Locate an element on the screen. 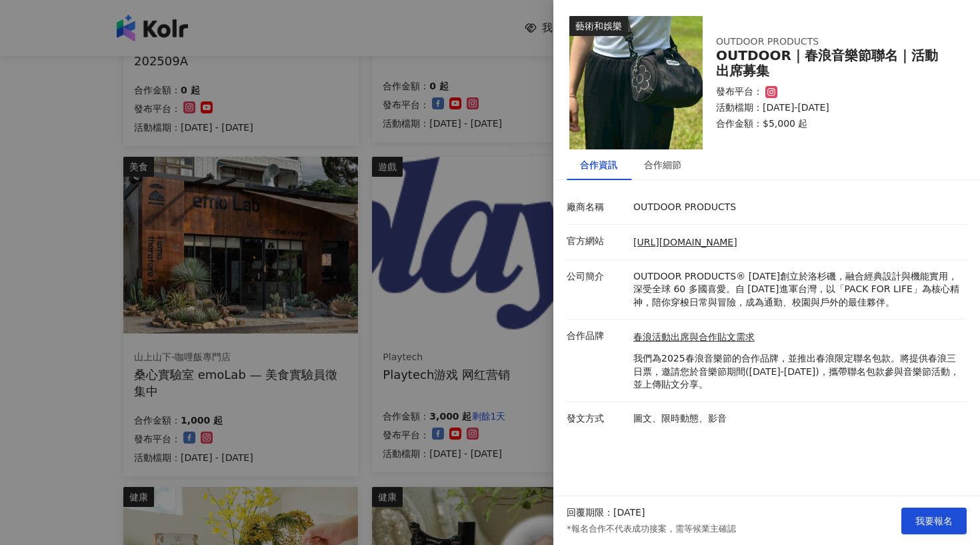 The image size is (980, 545). span: 我要報名 is located at coordinates (934, 521).